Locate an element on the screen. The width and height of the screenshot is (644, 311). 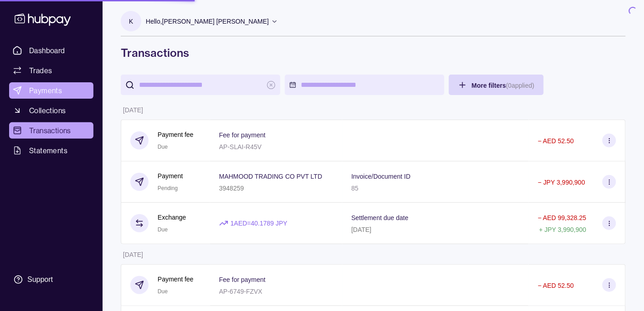
p: AP-SLAI-R45V is located at coordinates (240, 147).